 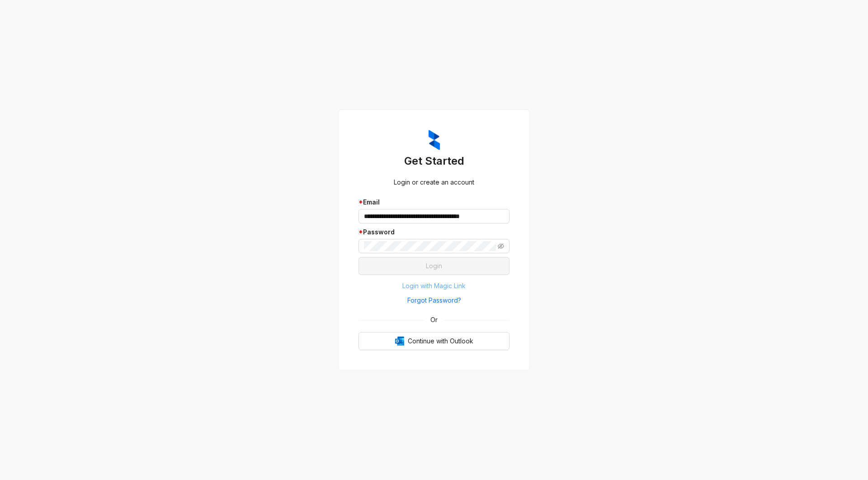 What do you see at coordinates (440, 341) in the screenshot?
I see `span: Continue with Outlook` at bounding box center [440, 341].